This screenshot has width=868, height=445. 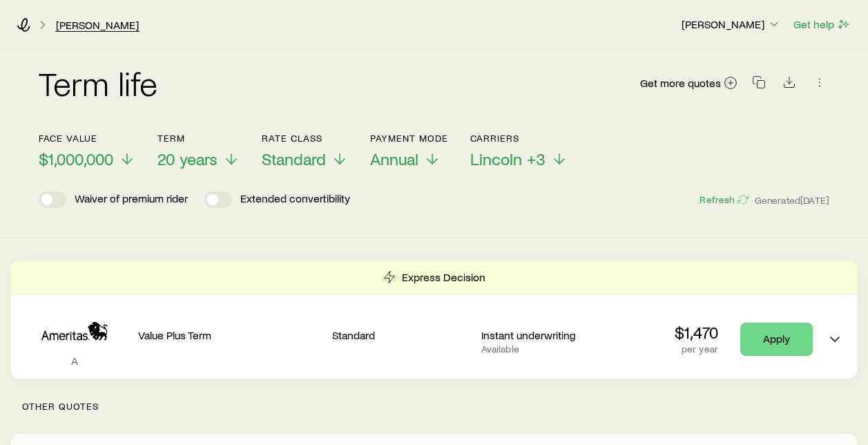 What do you see at coordinates (98, 83) in the screenshot?
I see `h2: Term life` at bounding box center [98, 83].